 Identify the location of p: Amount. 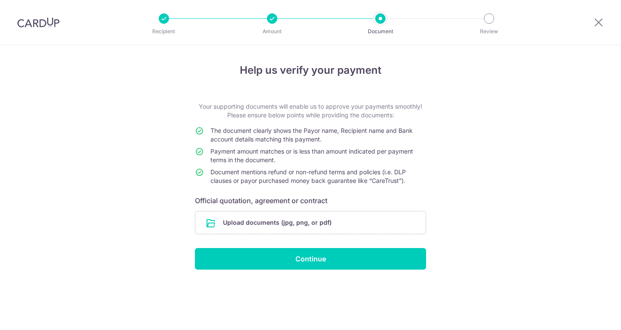
(272, 31).